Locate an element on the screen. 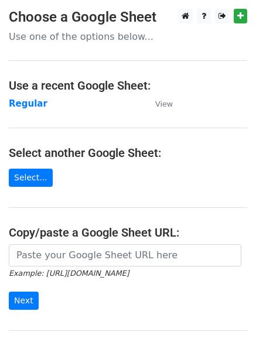 Image resolution: width=256 pixels, height=342 pixels. strong: Regular is located at coordinates (28, 104).